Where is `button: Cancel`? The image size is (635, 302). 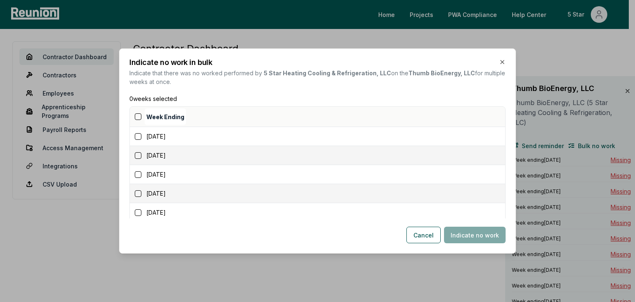
button: Cancel is located at coordinates (424, 235).